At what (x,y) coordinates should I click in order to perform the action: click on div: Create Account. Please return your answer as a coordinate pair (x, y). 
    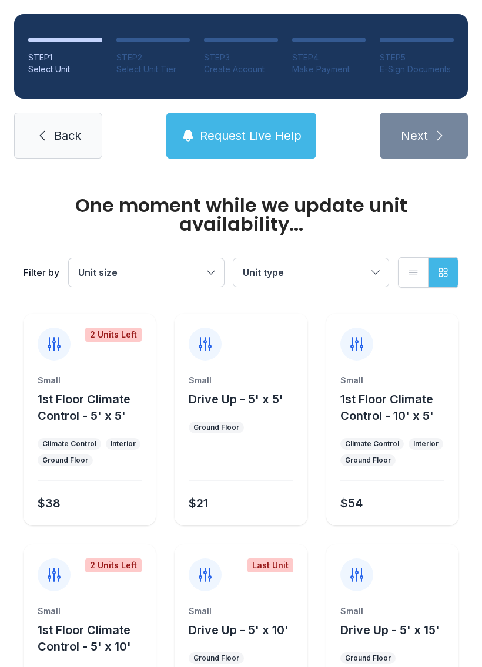
    Looking at the image, I should click on (241, 69).